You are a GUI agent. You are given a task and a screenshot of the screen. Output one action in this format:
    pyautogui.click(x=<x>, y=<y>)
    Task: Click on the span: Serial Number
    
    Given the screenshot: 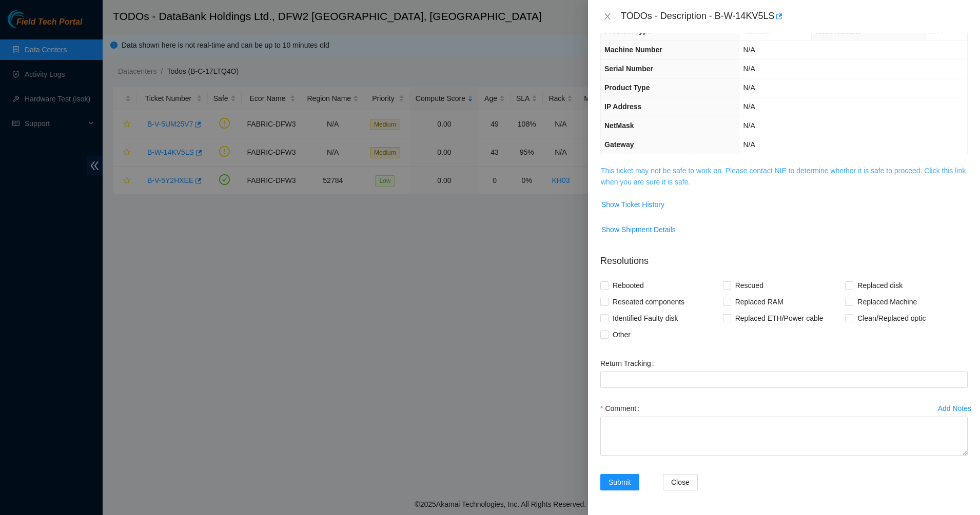 What is the action you would take?
    pyautogui.click(x=629, y=69)
    